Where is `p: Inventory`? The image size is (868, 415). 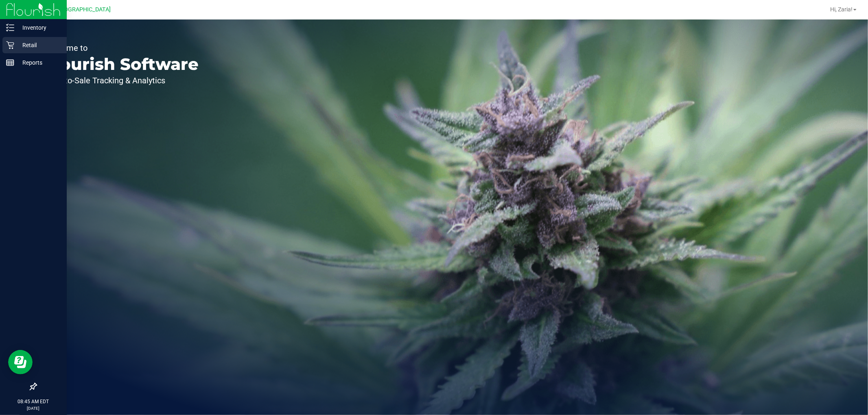 p: Inventory is located at coordinates (39, 27).